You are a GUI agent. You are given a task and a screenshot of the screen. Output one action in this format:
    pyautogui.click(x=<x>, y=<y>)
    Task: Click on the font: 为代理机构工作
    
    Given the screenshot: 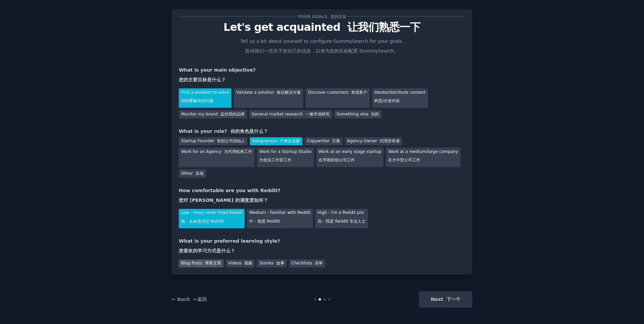 What is the action you would take?
    pyautogui.click(x=238, y=152)
    